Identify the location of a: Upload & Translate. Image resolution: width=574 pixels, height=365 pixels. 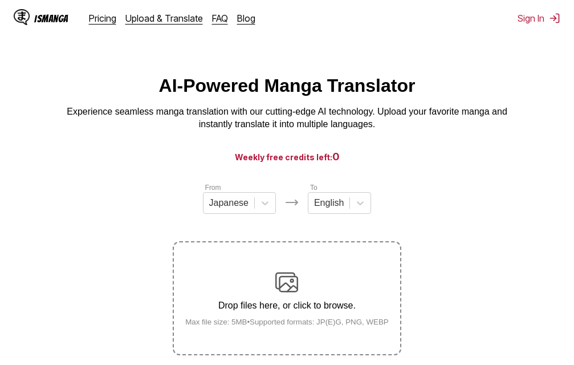
(164, 18).